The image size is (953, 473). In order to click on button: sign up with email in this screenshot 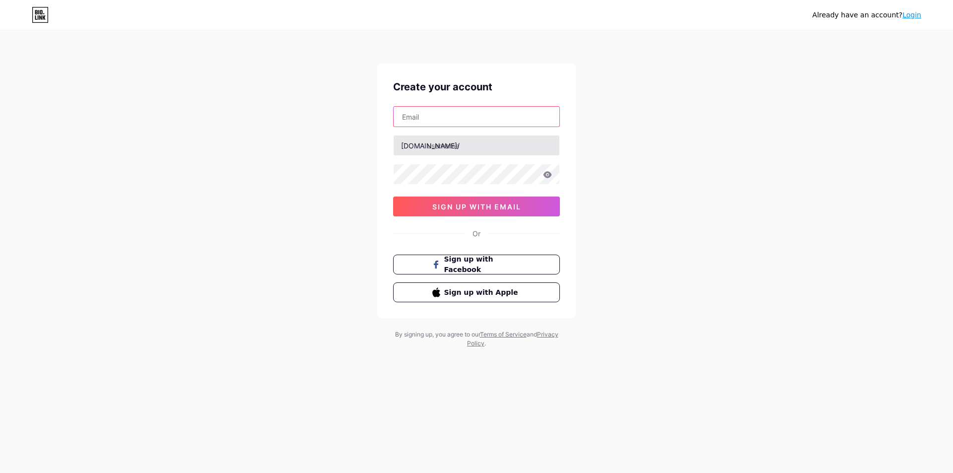, I will do `click(477, 207)`.